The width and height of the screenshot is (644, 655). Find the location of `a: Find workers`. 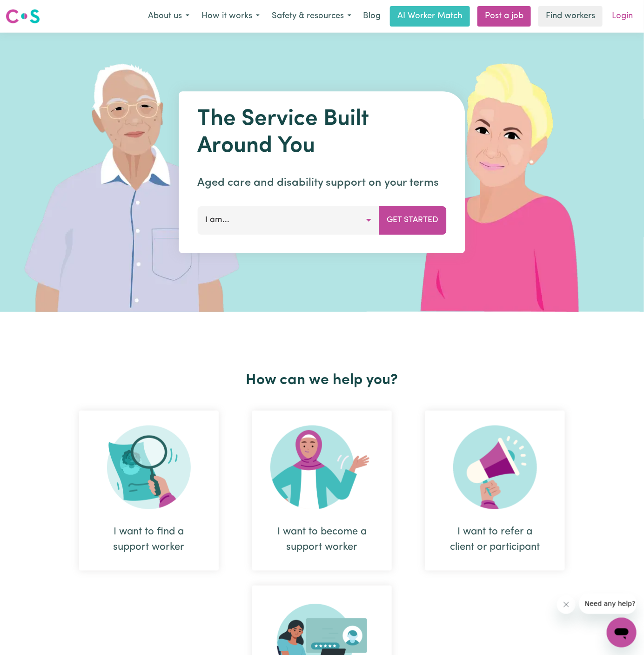

a: Find workers is located at coordinates (571, 16).